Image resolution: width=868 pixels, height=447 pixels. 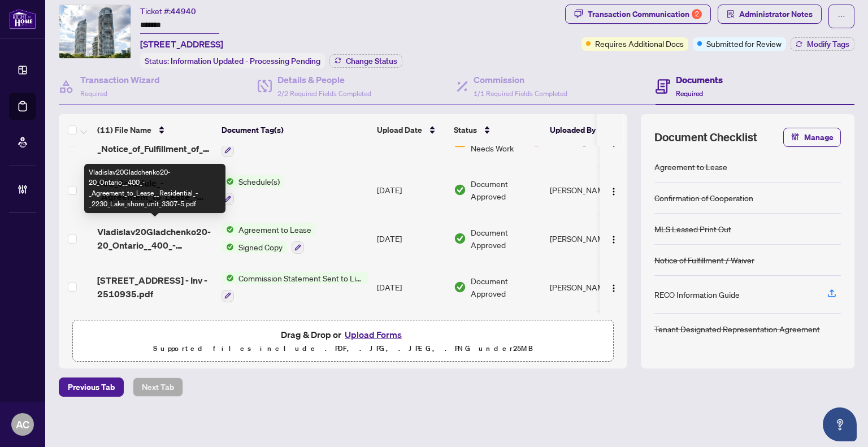 What do you see at coordinates (691, 166) in the screenshot?
I see `div: Agreement to Lease` at bounding box center [691, 166].